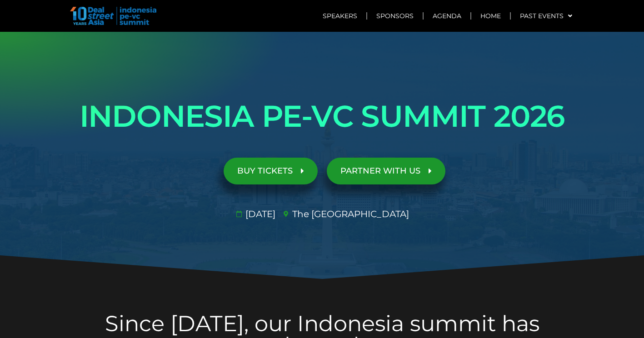 The image size is (644, 338). What do you see at coordinates (380, 171) in the screenshot?
I see `span: PARTNER WITH US` at bounding box center [380, 171].